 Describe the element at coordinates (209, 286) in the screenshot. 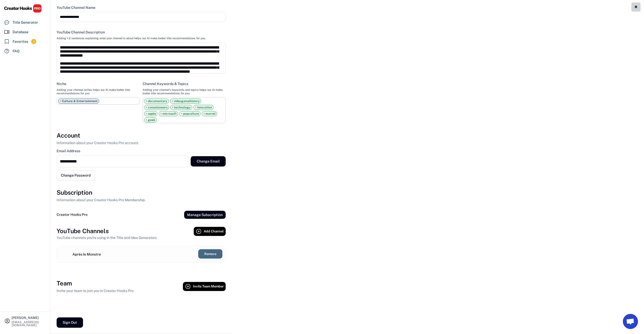

I see `span: Invite Team Member` at that location.